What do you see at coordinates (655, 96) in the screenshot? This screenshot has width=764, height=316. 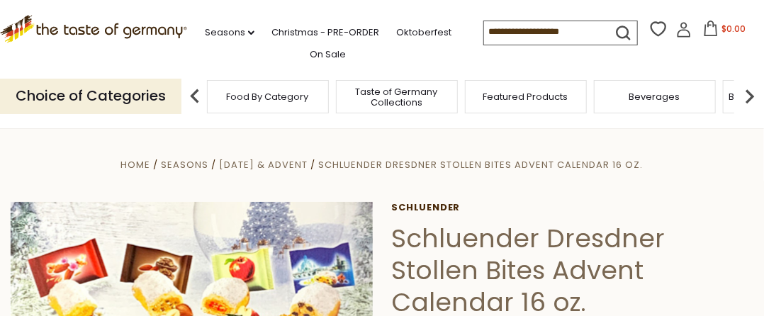 I see `a: Beverages` at bounding box center [655, 96].